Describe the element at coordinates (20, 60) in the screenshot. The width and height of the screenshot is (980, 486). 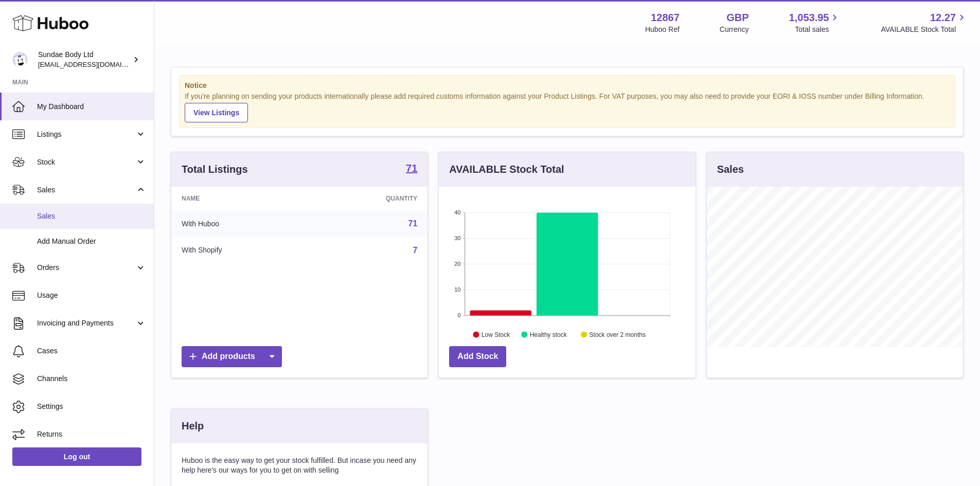
I see `img: internalAdmin-12867@internal.huboo.com` at that location.